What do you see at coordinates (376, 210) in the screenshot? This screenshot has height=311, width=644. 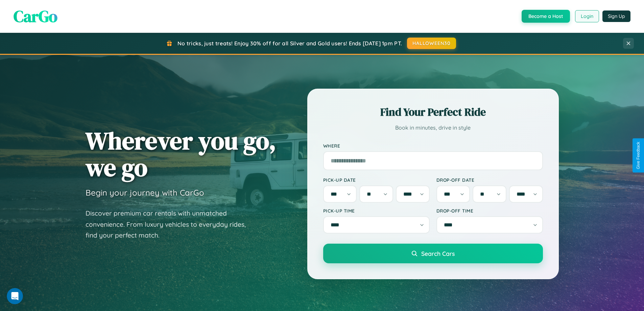 I see `label: Pick-up Time` at bounding box center [376, 210].